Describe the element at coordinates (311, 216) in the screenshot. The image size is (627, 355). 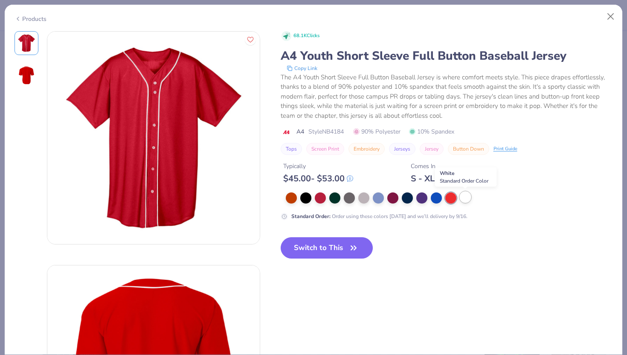
I see `strong: Standard Order :` at that location.